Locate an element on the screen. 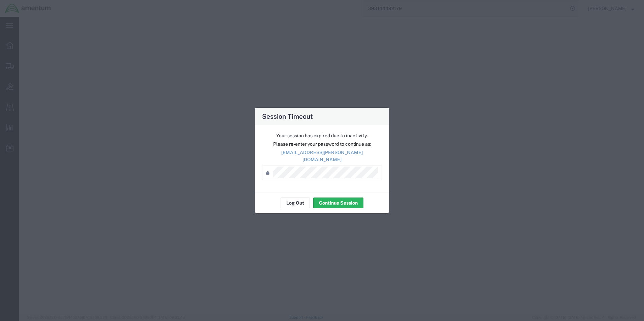 The width and height of the screenshot is (644, 321). p: Your session has expired due to inactivity. is located at coordinates (322, 136).